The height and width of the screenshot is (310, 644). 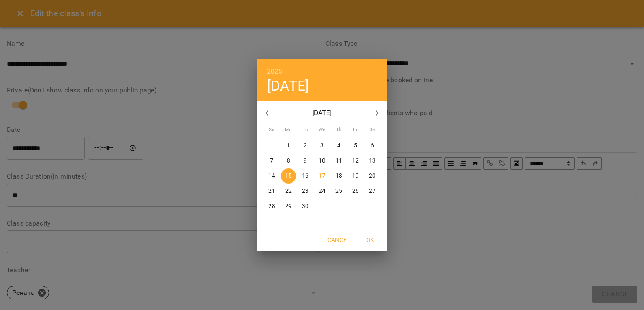 I want to click on button: 2, so click(x=306, y=146).